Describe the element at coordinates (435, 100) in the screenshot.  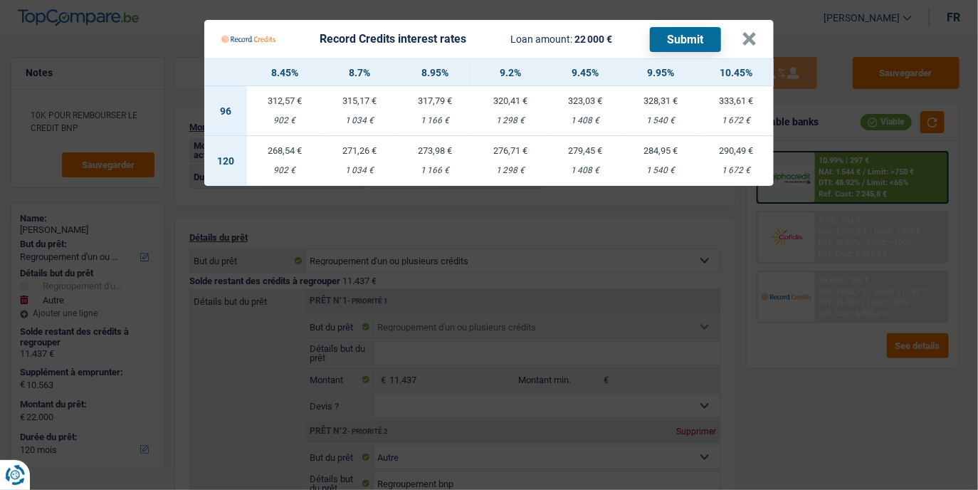
I see `div: 317,79 €` at that location.